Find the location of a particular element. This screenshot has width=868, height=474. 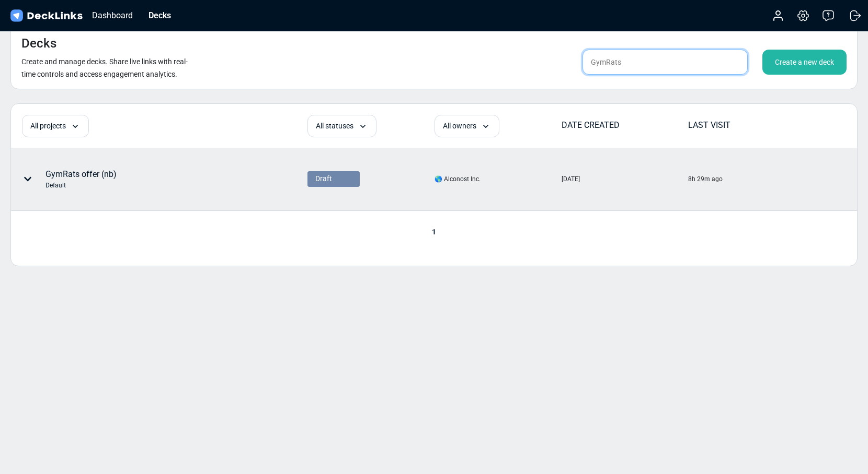

img: DeckLinks is located at coordinates (46, 15).